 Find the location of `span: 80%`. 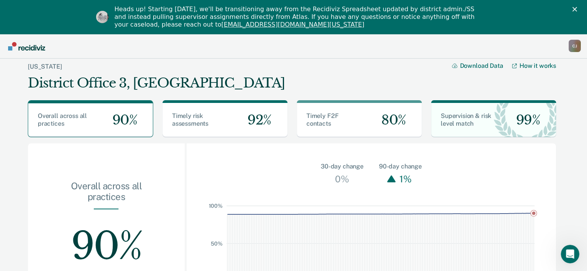

span: 80% is located at coordinates (390, 120).